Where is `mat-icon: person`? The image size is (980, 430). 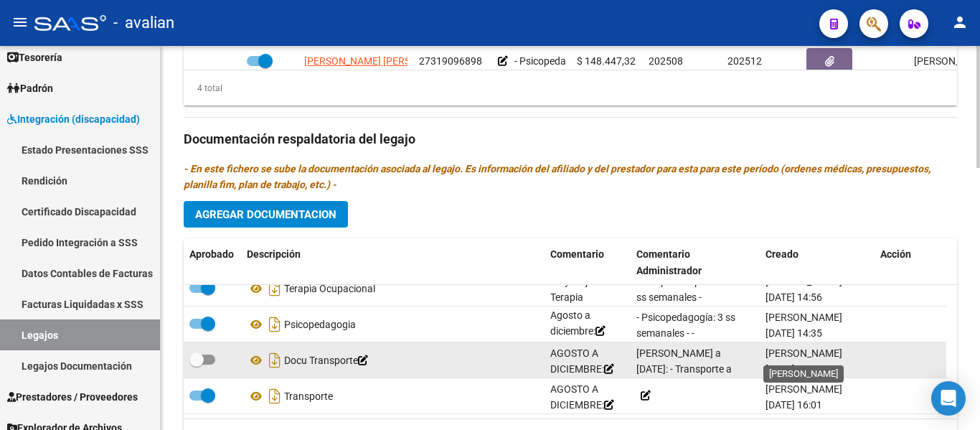
mat-icon: person is located at coordinates (960, 22).